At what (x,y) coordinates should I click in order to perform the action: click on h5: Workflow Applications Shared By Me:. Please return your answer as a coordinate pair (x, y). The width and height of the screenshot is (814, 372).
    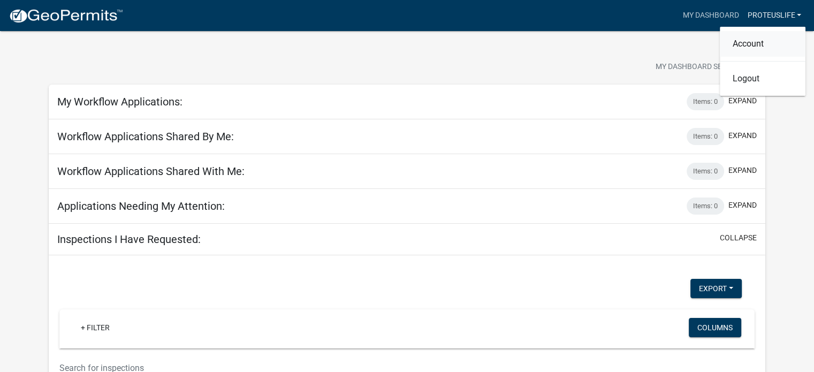
    Looking at the image, I should click on (146, 136).